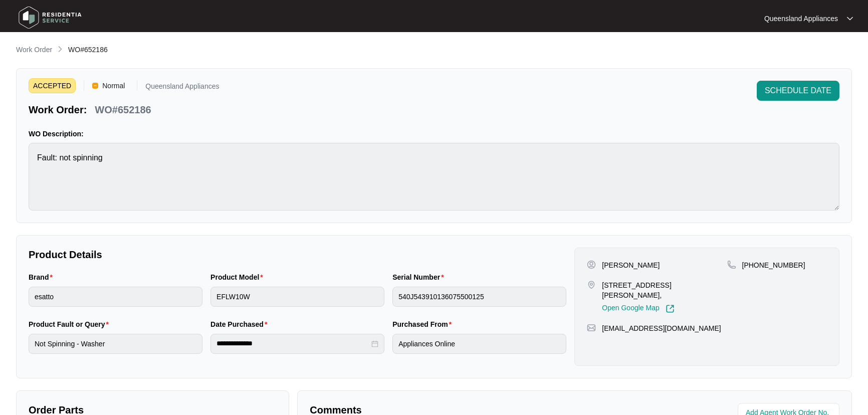 This screenshot has height=415, width=868. I want to click on label: Purchased From, so click(424, 324).